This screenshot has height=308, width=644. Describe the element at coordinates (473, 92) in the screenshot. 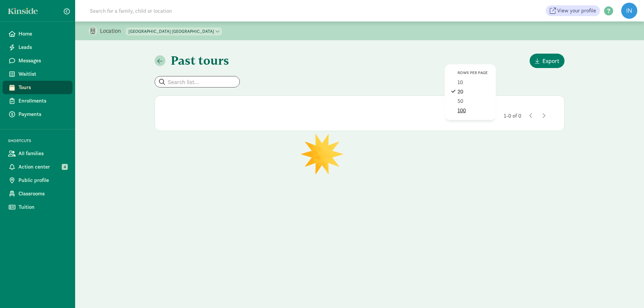

I see `div: 20` at that location.